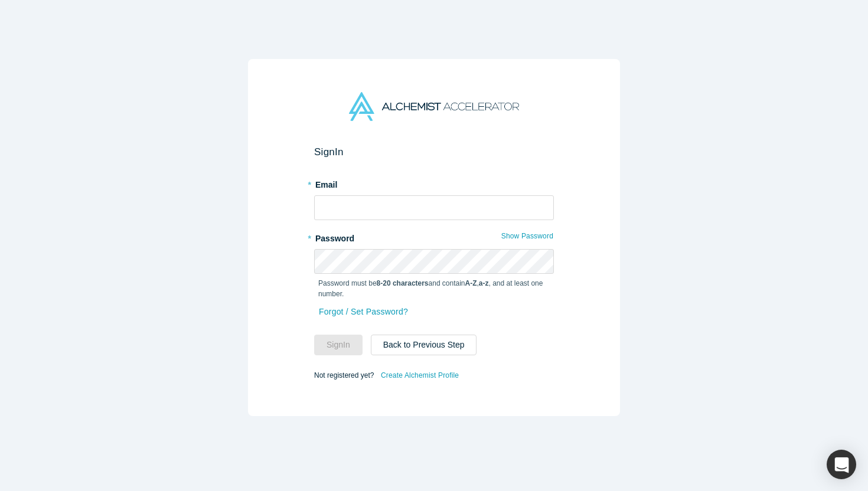  Describe the element at coordinates (344, 375) in the screenshot. I see `span: Not registered yet?` at that location.